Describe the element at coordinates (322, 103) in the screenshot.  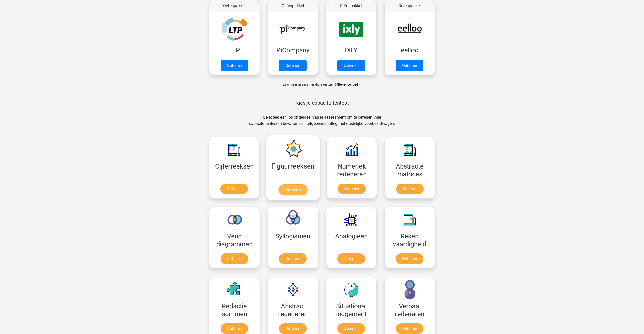
I see `h5: Kies je capaciteitentest` at that location.